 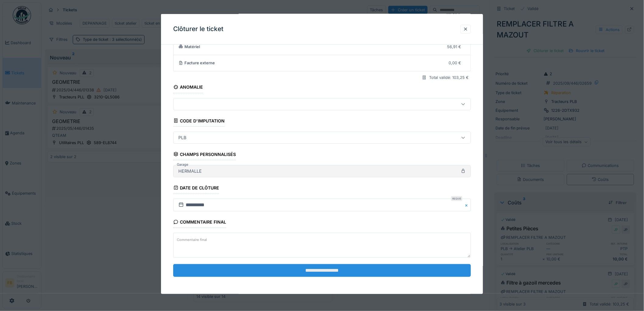 I want to click on button: Close, so click(x=468, y=205).